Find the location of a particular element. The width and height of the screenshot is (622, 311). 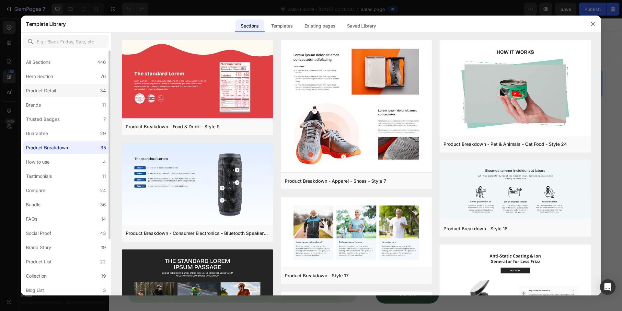

div: 35 is located at coordinates (103, 148).